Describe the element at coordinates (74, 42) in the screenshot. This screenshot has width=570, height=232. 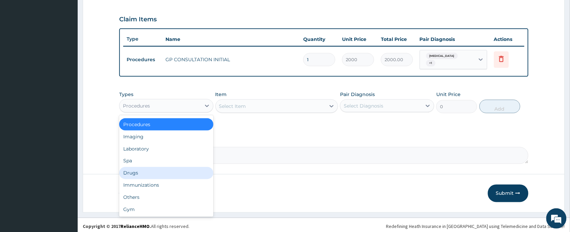
I see `div: Chat with us now` at that location.